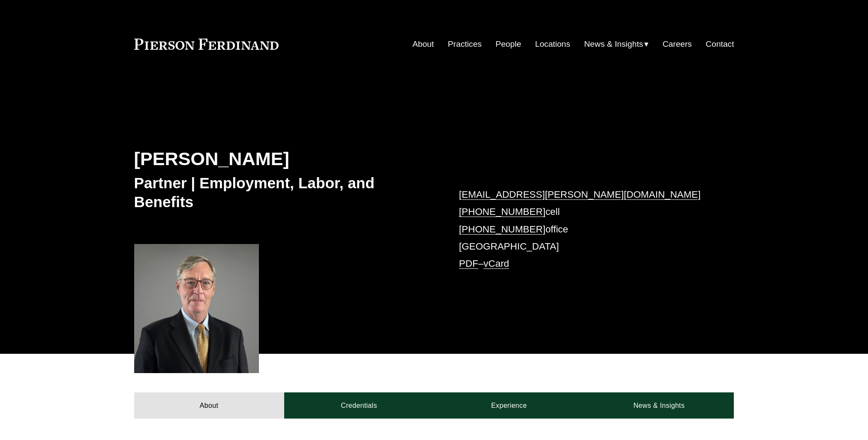 This screenshot has height=440, width=868. Describe the element at coordinates (720, 44) in the screenshot. I see `a: Contact` at that location.